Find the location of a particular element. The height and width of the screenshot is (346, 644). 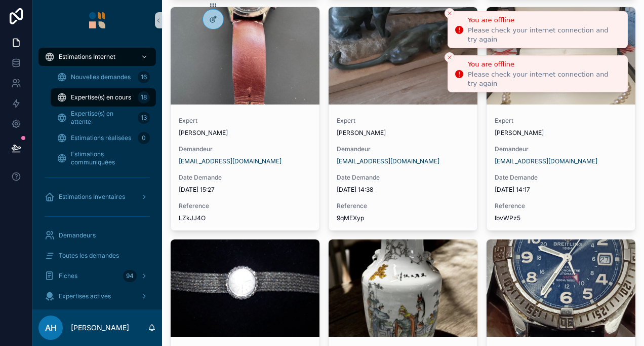

a: Estimations communiquées is located at coordinates (103, 158).